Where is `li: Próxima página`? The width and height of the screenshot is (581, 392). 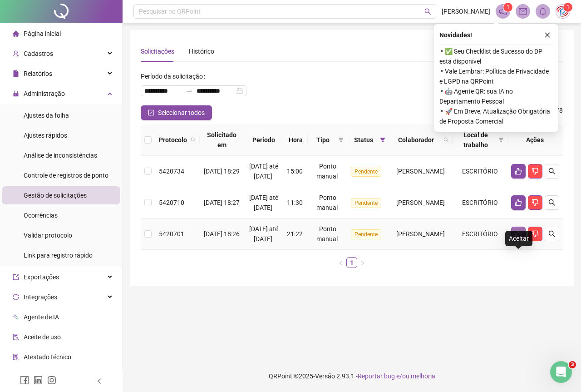 li: Próxima página is located at coordinates (363, 262).